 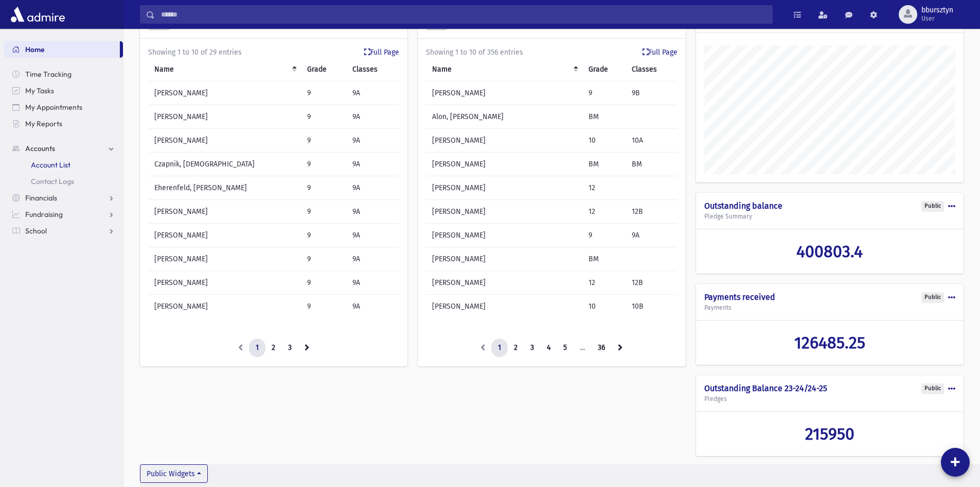 What do you see at coordinates (63, 182) in the screenshot?
I see `a: Contact Logs` at bounding box center [63, 182].